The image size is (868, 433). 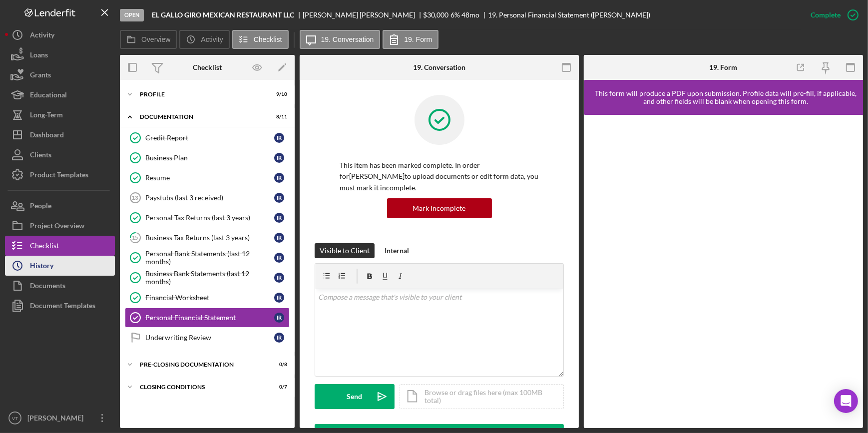 I want to click on button: Documents, so click(x=60, y=286).